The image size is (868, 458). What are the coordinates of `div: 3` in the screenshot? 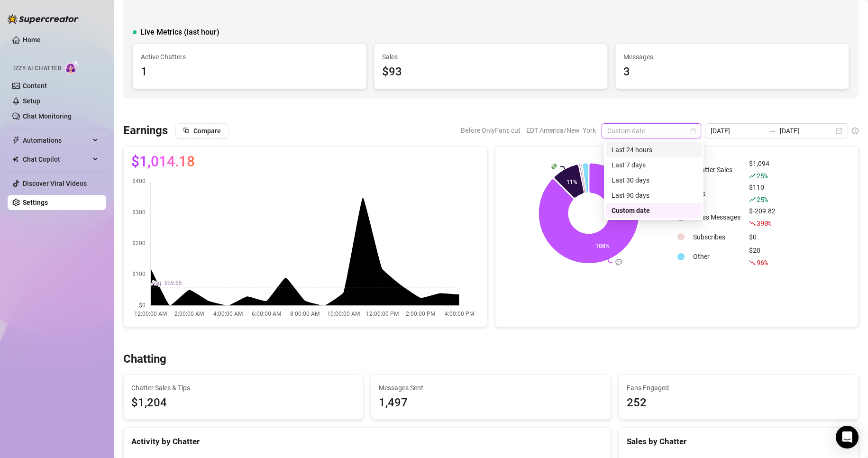 It's located at (732, 72).